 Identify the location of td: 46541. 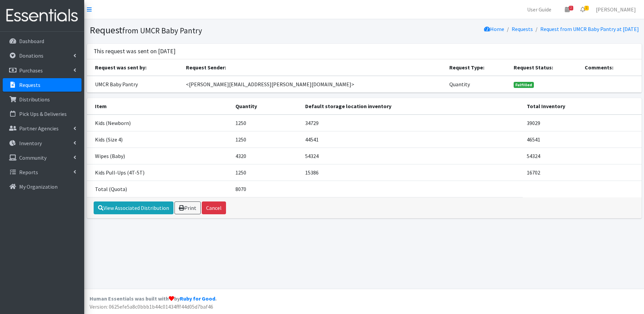
(582, 139).